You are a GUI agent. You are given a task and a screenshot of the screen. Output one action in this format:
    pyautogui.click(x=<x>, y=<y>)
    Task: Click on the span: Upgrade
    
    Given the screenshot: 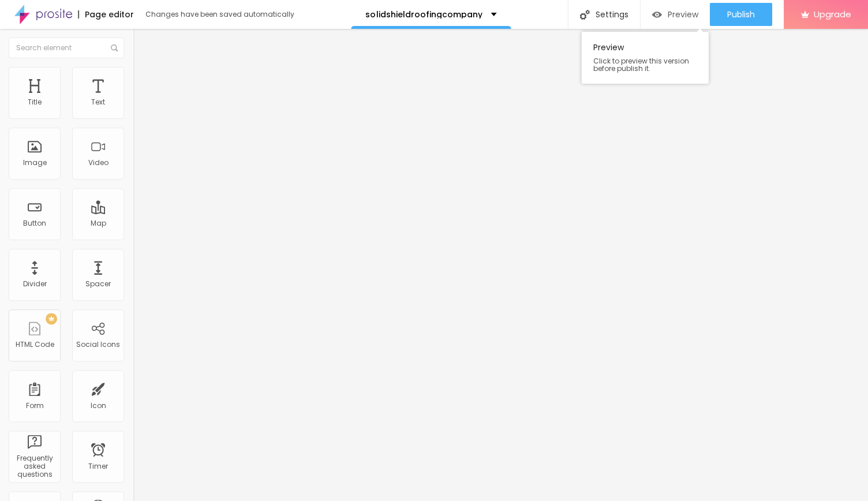 What is the action you would take?
    pyautogui.click(x=832, y=14)
    